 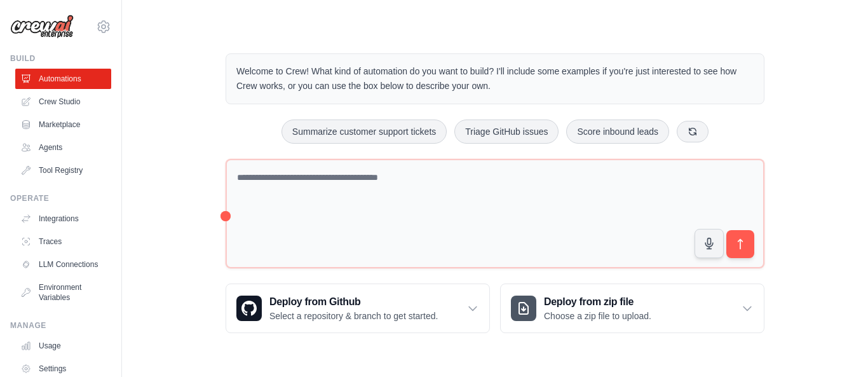 I want to click on button: Close walkthrough, so click(x=834, y=265).